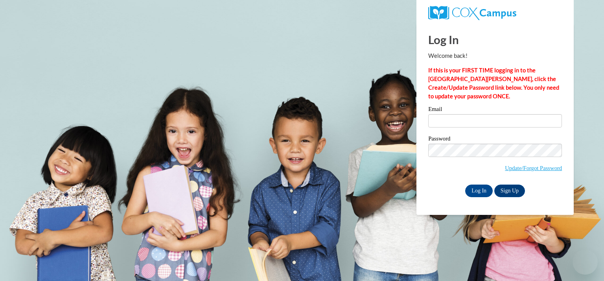  I want to click on a: Sign Up, so click(510, 191).